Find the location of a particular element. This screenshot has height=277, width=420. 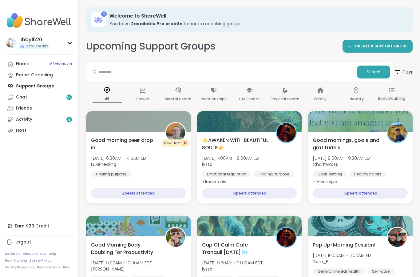

span: CREATE A SUPPORT GROUP is located at coordinates (381, 46).